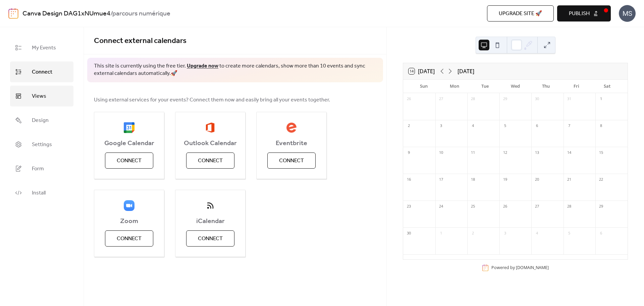 The width and height of the screenshot is (644, 306). I want to click on div: 23, so click(408, 207).